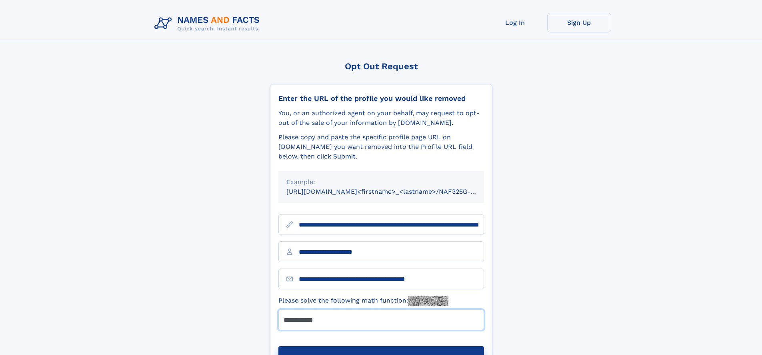 This screenshot has height=355, width=762. Describe the element at coordinates (363, 301) in the screenshot. I see `label: Please solve the following math function:` at that location.